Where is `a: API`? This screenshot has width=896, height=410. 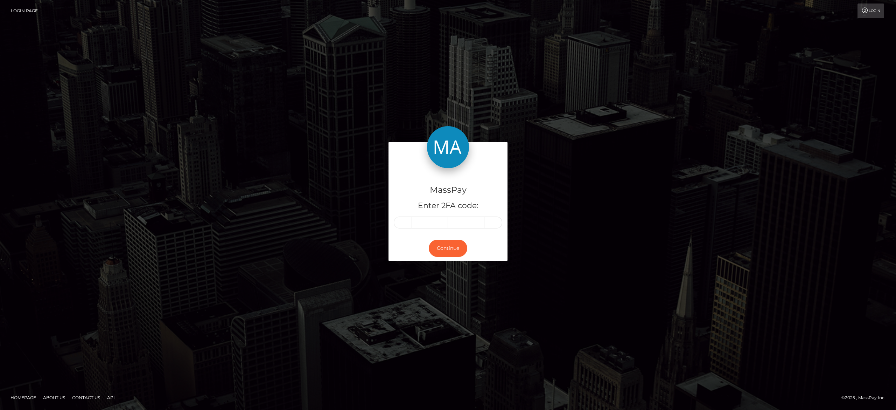 a: API is located at coordinates (111, 397).